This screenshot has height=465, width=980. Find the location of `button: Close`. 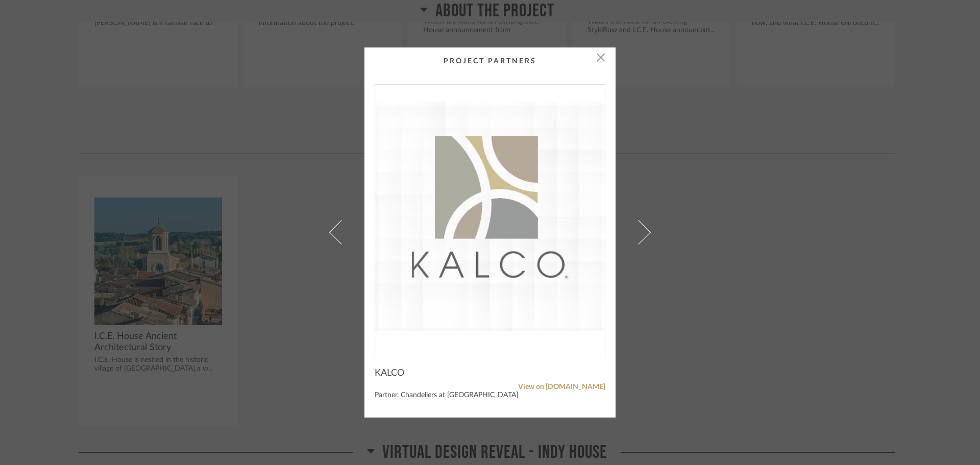

button: Close is located at coordinates (601, 57).